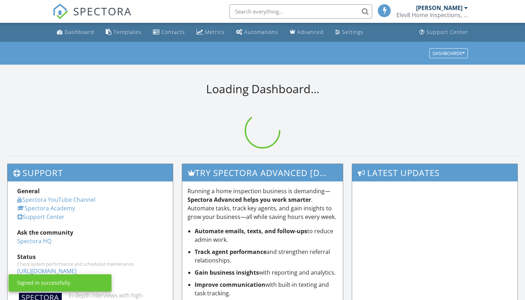  Describe the element at coordinates (60, 11) in the screenshot. I see `img: The Best Home Inspection Software - Spectora` at that location.